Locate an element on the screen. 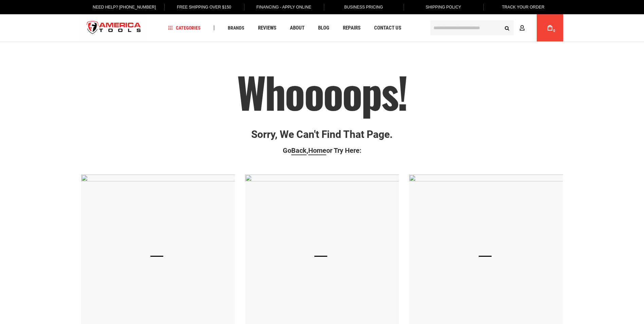 The image size is (644, 324). a: Reviews is located at coordinates (267, 28).